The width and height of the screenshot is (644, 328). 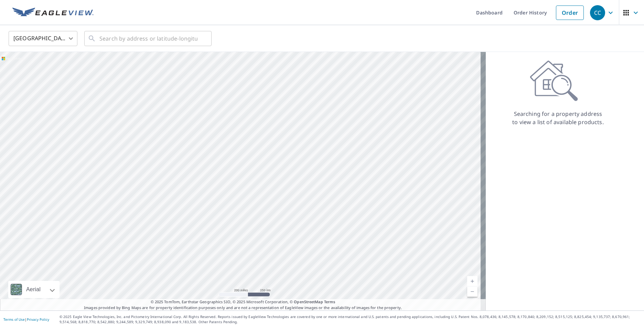 What do you see at coordinates (473, 281) in the screenshot?
I see `a: Current Level 5, Zoom In` at bounding box center [473, 281].